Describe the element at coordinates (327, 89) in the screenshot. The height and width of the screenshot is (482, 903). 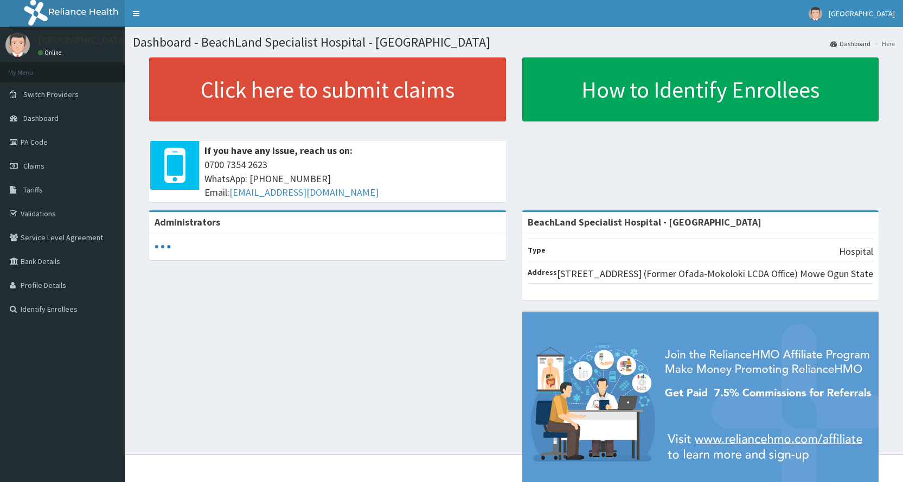
I see `a: Click here to submit claims` at that location.